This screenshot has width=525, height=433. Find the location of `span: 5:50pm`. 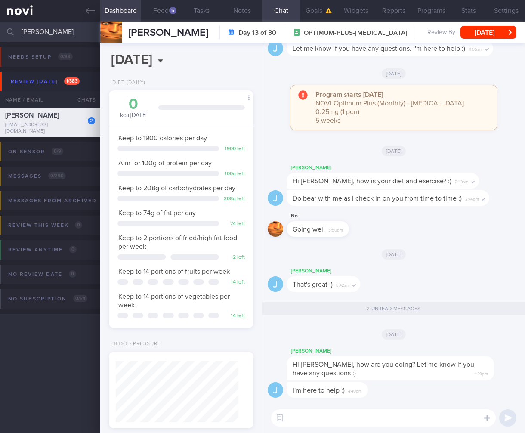

span: 5:50pm is located at coordinates (336, 229).